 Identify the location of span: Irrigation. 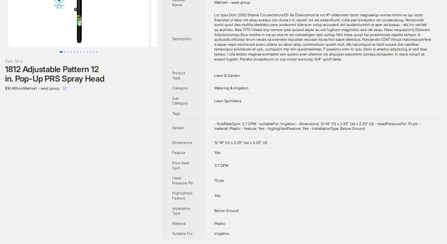
(222, 233).